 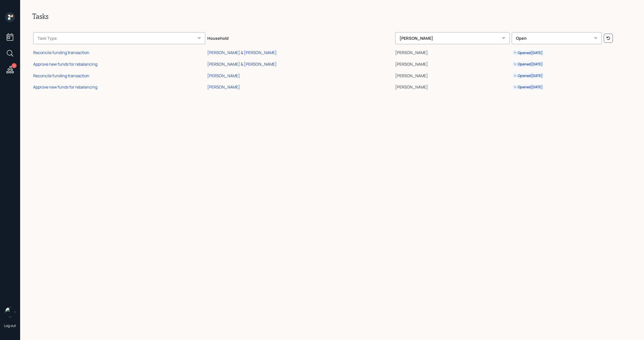 I want to click on h2: Tasks, so click(x=332, y=16).